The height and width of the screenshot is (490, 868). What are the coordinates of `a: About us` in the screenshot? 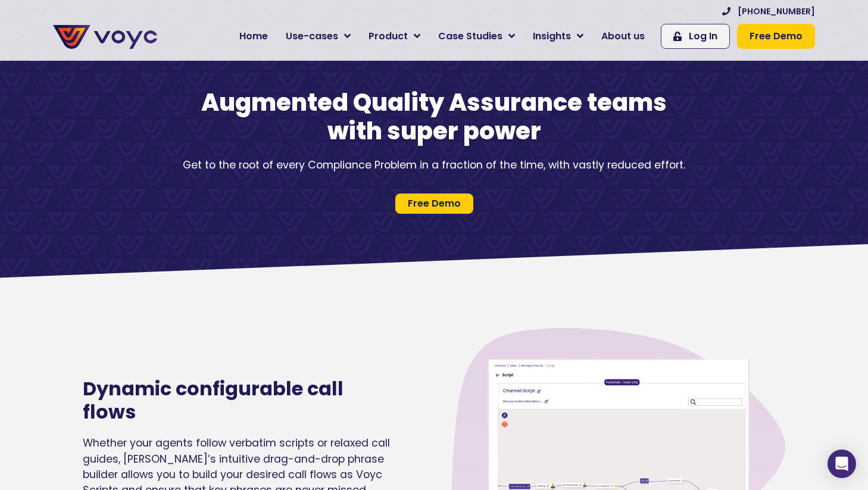 It's located at (623, 36).